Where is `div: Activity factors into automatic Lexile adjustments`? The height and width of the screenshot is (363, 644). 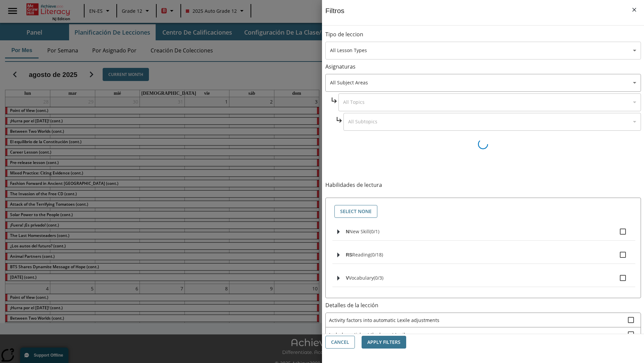
div: Activity factors into automatic Lexile adjustments is located at coordinates (483, 320).